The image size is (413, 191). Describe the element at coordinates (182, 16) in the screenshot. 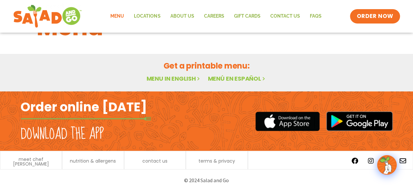

I see `a: About Us` at that location.